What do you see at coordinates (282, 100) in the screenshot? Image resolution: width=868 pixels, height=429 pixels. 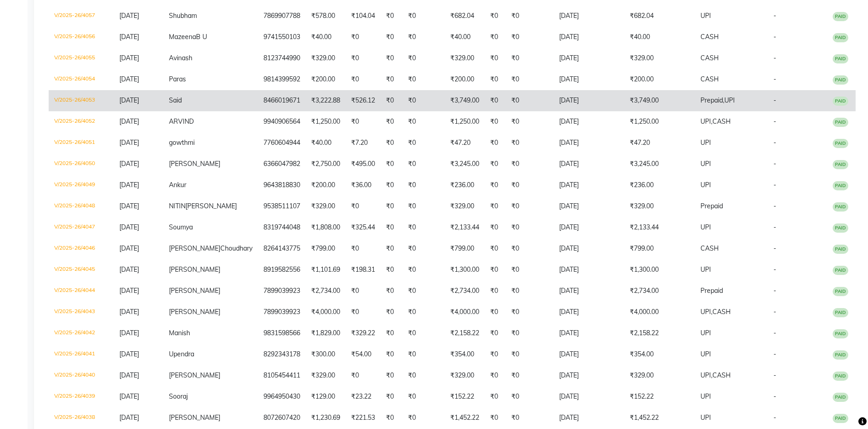 I see `td: 8466019671` at bounding box center [282, 100].